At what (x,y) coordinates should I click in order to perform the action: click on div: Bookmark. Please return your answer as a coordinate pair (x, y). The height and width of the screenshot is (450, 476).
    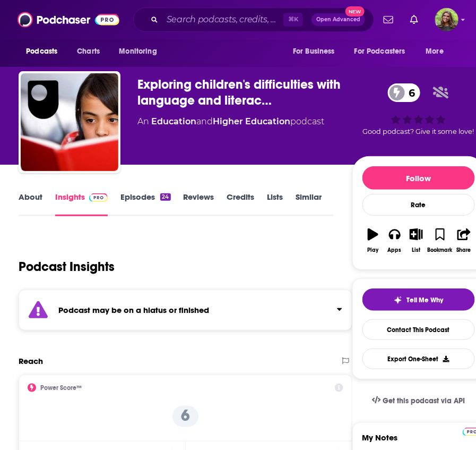
    Looking at the image, I should click on (440, 251).